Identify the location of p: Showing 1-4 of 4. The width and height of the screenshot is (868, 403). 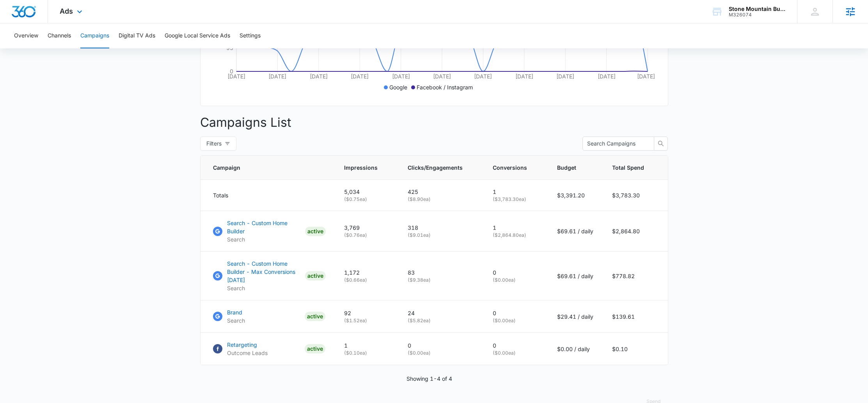
(429, 379).